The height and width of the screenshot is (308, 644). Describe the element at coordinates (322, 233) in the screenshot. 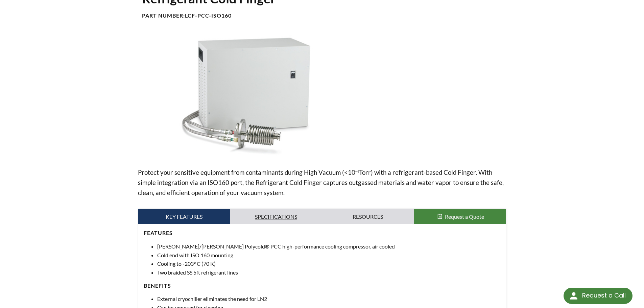

I see `h4: Features` at that location.